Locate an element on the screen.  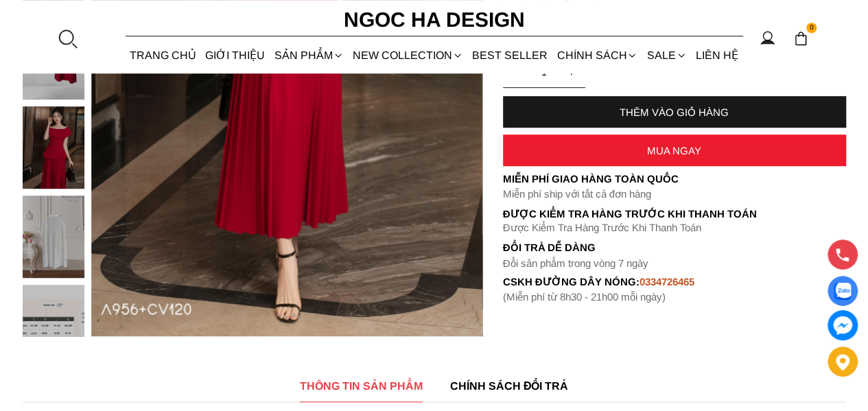
span: THÔNG TIN SẢN PHẨM is located at coordinates (361, 386).